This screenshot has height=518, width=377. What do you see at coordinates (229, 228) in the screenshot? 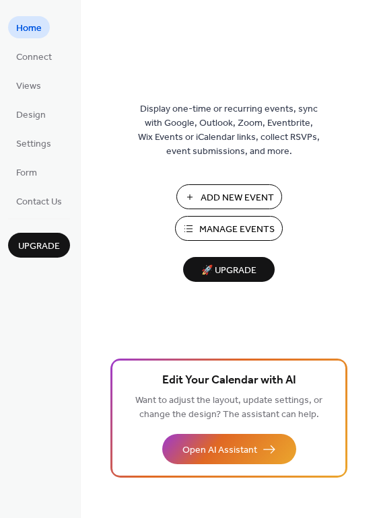
I see `button: Manage Events` at bounding box center [229, 228].